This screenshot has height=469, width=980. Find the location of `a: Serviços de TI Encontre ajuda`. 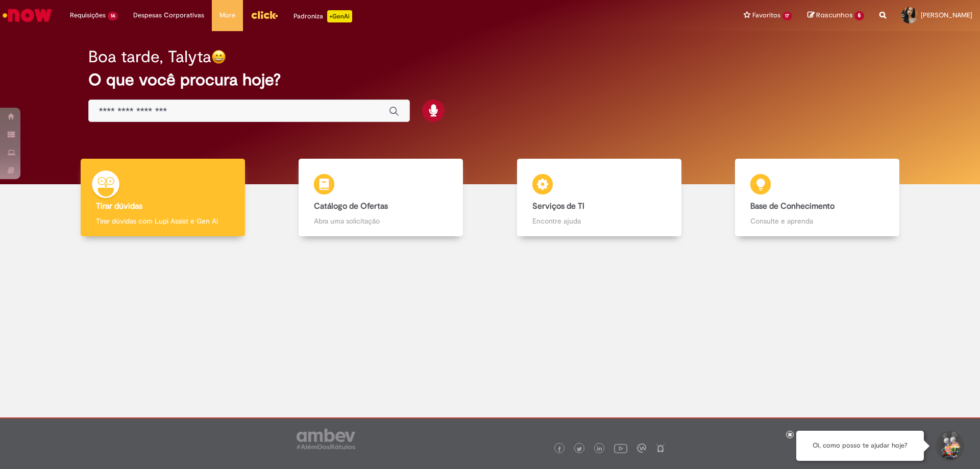

a: Serviços de TI Encontre ajuda is located at coordinates (599, 197).